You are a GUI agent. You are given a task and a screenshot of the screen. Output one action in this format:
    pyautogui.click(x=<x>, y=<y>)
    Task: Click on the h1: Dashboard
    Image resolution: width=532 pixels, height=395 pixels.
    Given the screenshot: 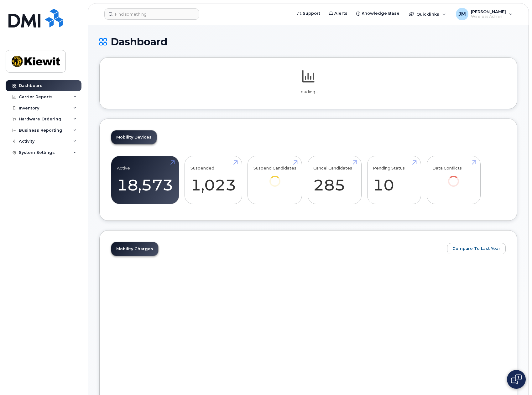 What is the action you would take?
    pyautogui.click(x=308, y=41)
    